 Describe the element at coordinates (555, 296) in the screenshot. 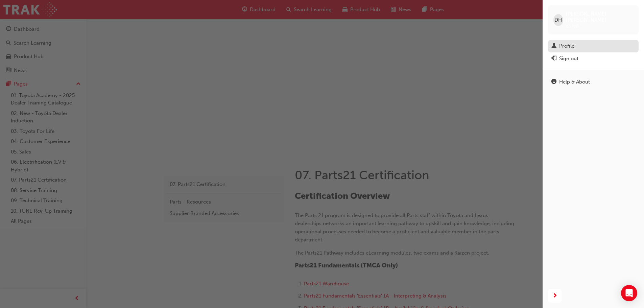

I see `span: next-icon` at that location.